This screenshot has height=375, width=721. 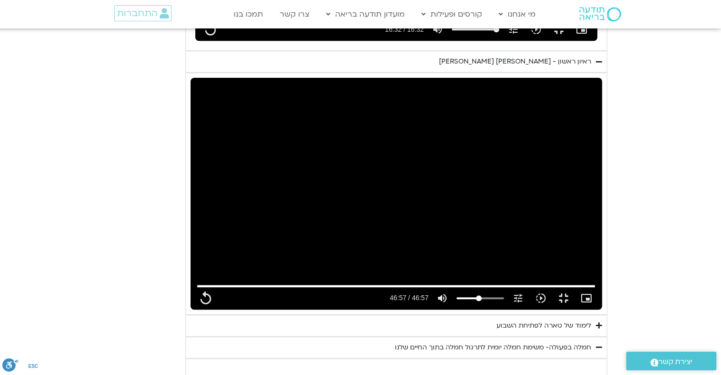 I want to click on div: לימוד של טארה לפתיחת השבוע, so click(x=544, y=326).